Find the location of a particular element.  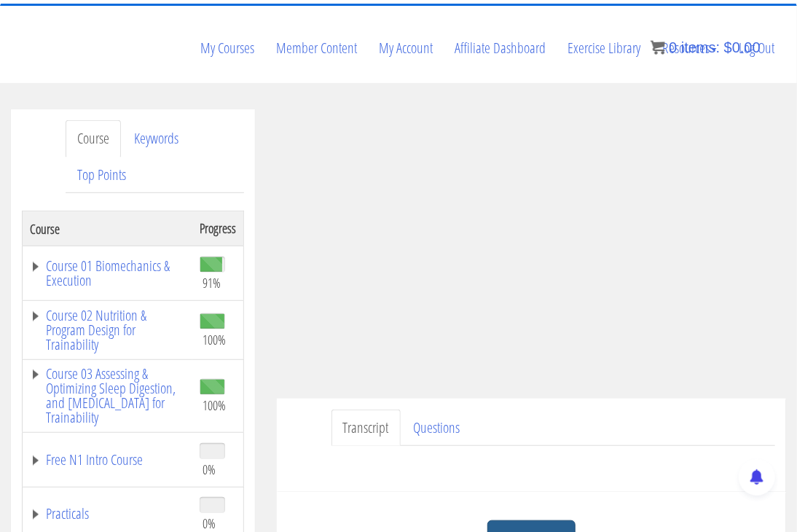

th: Progress is located at coordinates (218, 229).